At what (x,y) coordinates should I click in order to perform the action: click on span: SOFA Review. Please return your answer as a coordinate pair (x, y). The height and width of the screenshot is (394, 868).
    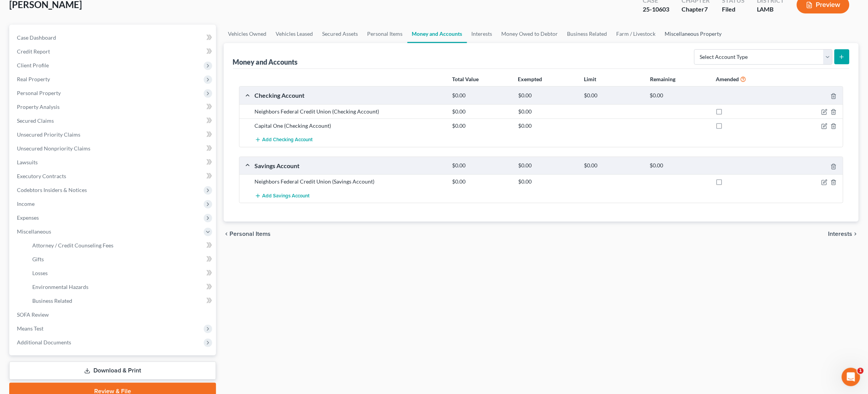
    Looking at the image, I should click on (32, 315).